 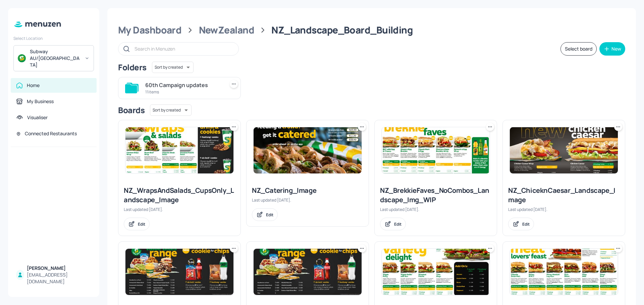 I want to click on img: 2025-07-15-1752546609016rv5o7xcvjpf.jpeg, so click(x=435, y=151).